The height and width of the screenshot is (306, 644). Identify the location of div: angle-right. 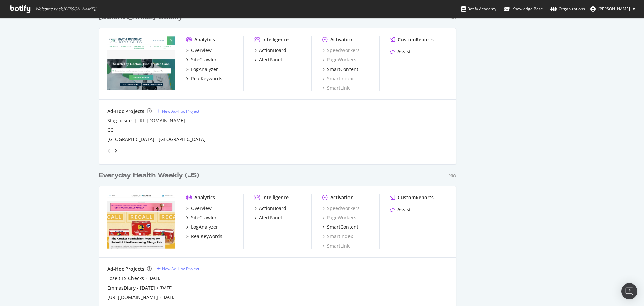
(116, 151).